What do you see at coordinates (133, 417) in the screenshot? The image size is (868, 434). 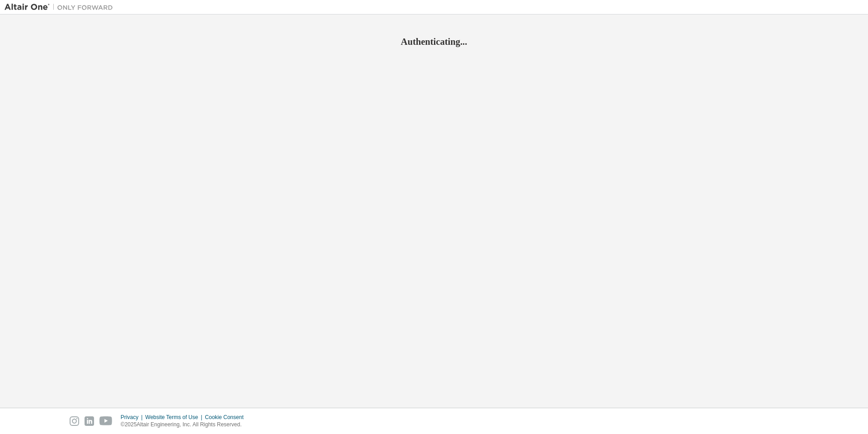 I see `div: Privacy` at bounding box center [133, 417].